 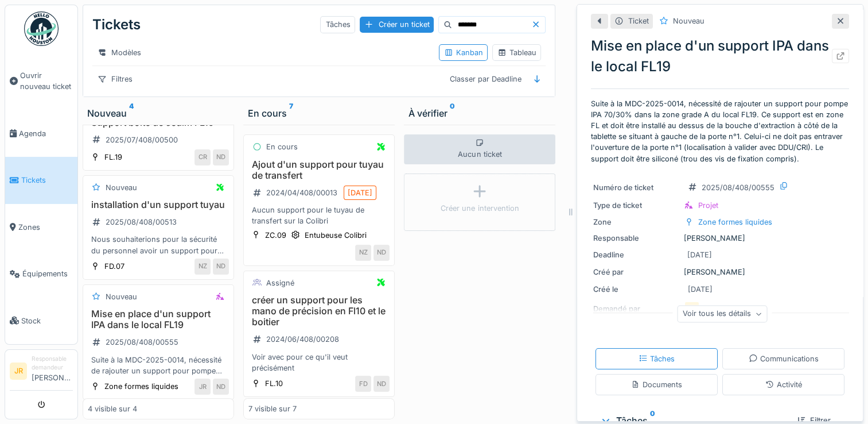 What do you see at coordinates (18, 370) in the screenshot?
I see `li: JR` at bounding box center [18, 370].